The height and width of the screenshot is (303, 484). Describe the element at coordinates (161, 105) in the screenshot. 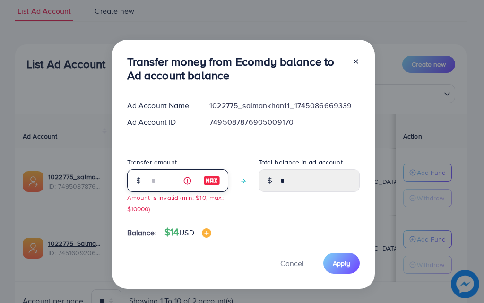

I see `div: Ad Account Name` at that location.